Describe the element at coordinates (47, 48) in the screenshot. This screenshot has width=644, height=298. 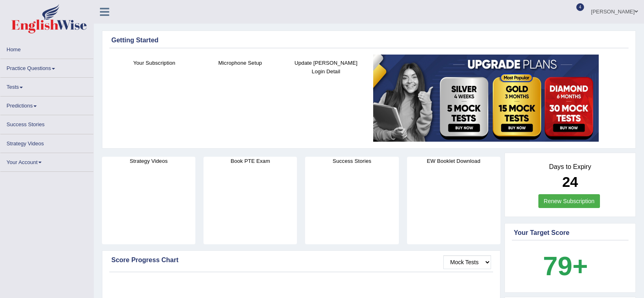
I see `a: Home` at that location.